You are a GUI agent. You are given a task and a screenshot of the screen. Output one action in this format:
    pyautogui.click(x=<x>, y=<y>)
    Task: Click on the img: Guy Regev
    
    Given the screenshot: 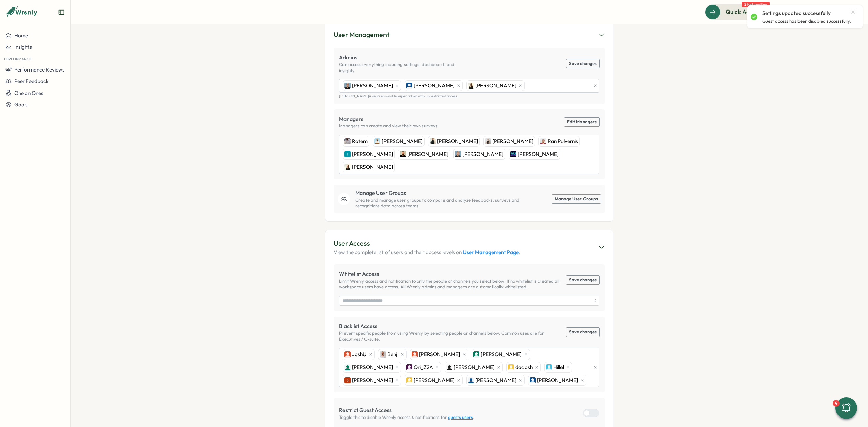 What is the action you would take?
    pyautogui.click(x=532, y=380)
    